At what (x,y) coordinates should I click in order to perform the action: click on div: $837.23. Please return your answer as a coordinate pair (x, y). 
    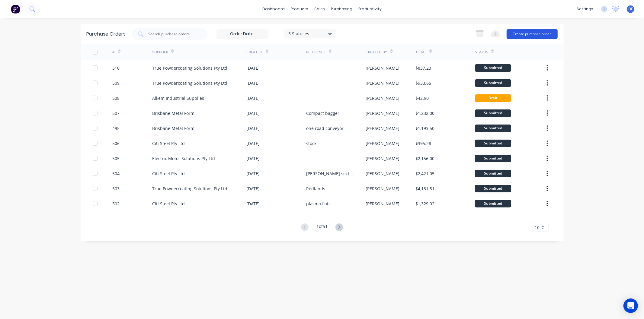
    Looking at the image, I should click on (424, 68).